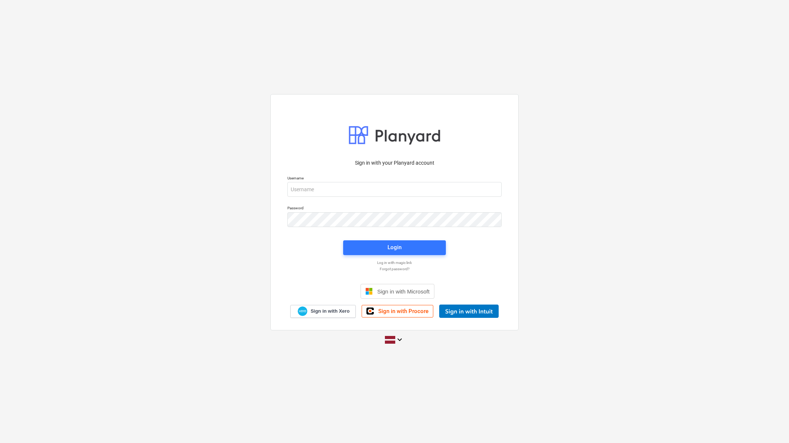 Image resolution: width=789 pixels, height=443 pixels. Describe the element at coordinates (400, 340) in the screenshot. I see `i: keyboard_arrow_down` at that location.